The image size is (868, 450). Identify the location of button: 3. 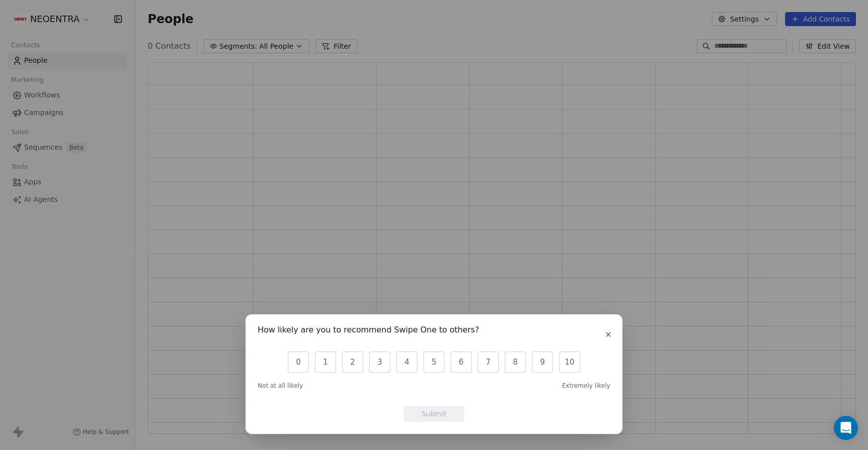
(380, 362).